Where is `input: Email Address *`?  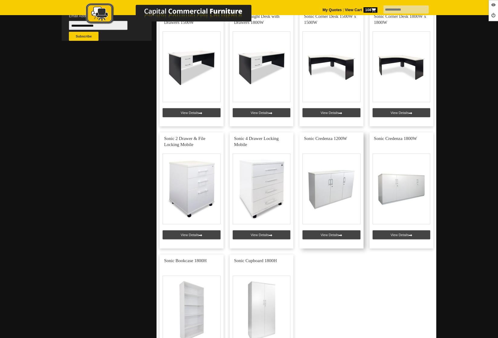 input: Email Address * is located at coordinates (98, 25).